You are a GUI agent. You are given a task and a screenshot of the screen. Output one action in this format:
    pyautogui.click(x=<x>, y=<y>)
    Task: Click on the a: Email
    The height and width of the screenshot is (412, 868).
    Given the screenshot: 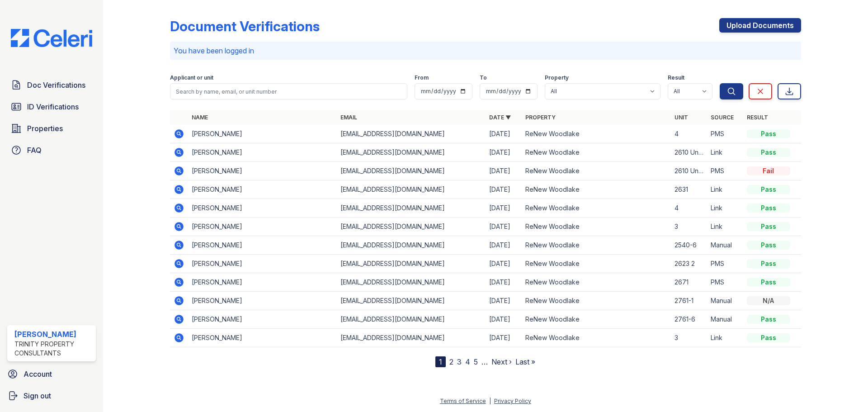 What is the action you would take?
    pyautogui.click(x=349, y=118)
    